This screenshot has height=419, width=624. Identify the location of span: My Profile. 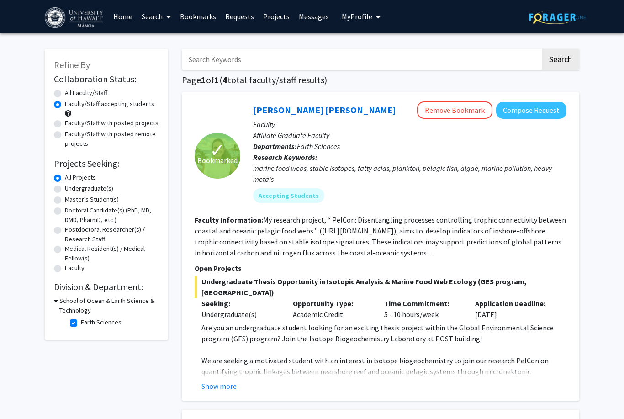
(357, 16).